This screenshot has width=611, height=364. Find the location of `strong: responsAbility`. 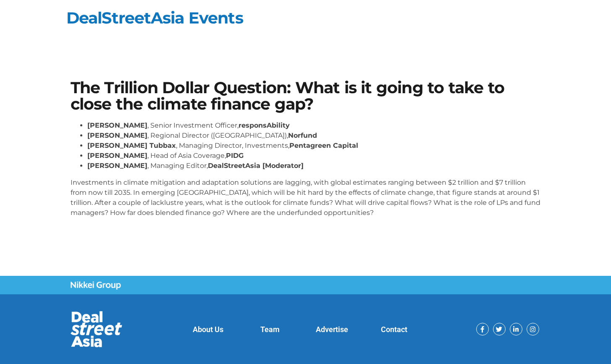

strong: responsAbility is located at coordinates (264, 125).